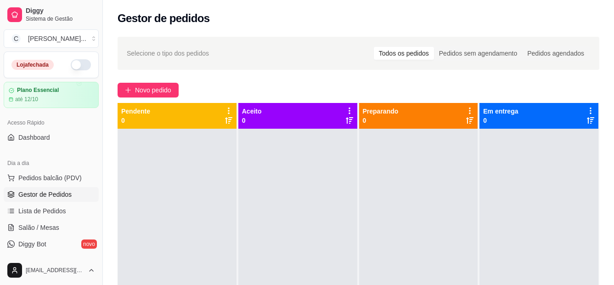  Describe the element at coordinates (51, 211) in the screenshot. I see `a: Lista de Pedidos` at that location.